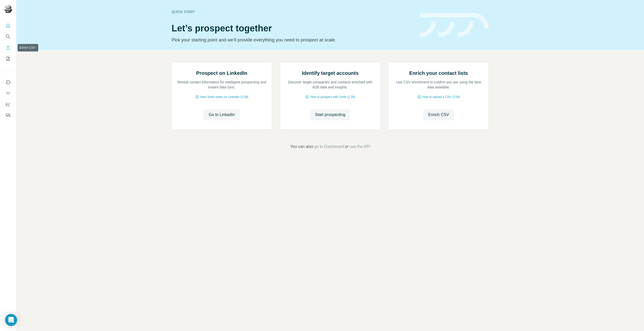 This screenshot has width=644, height=331. I want to click on h2: Enrich your contact lists, so click(438, 73).